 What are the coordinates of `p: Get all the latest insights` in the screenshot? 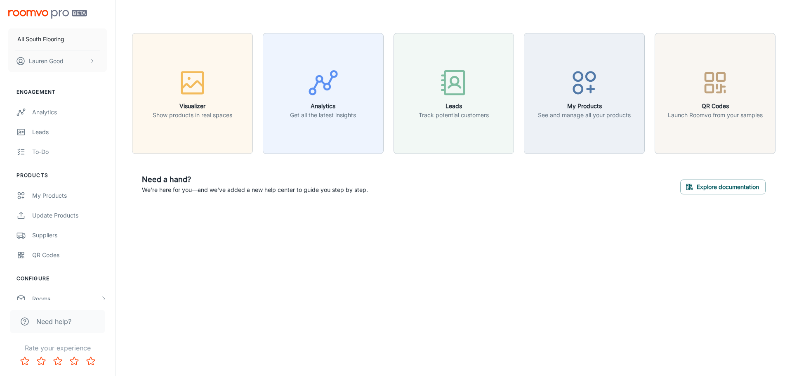 It's located at (323, 115).